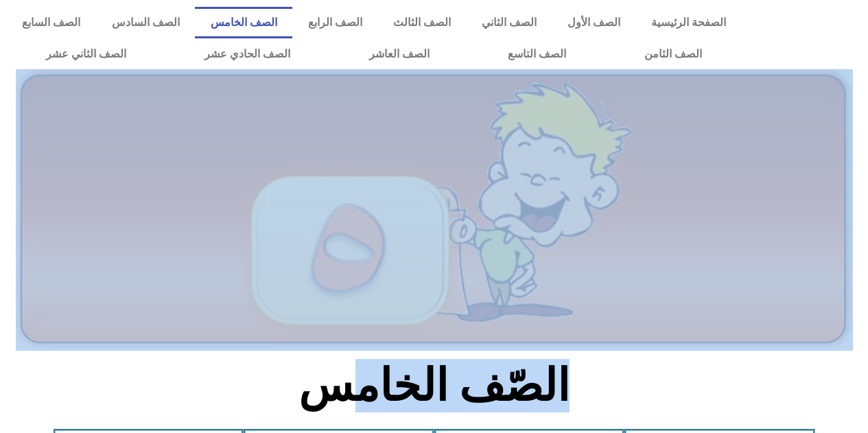  Describe the element at coordinates (145, 23) in the screenshot. I see `a: الصف السادس` at that location.